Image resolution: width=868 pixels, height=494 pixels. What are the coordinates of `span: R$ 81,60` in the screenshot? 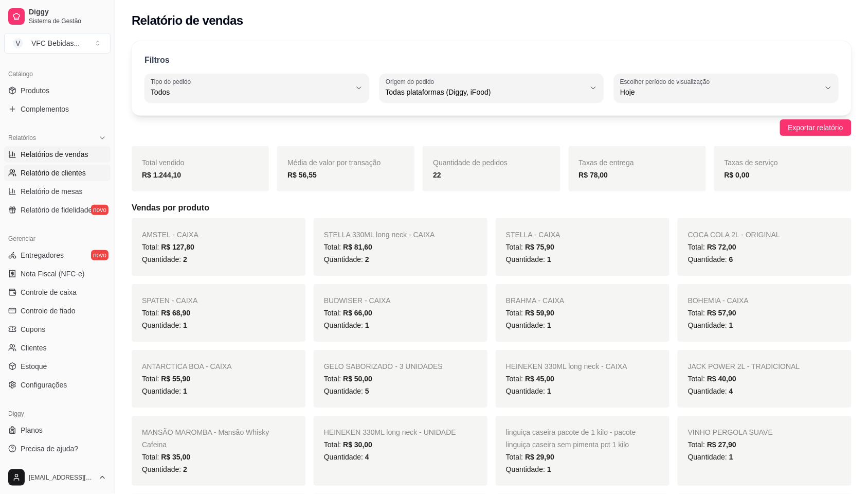 It's located at (357, 247).